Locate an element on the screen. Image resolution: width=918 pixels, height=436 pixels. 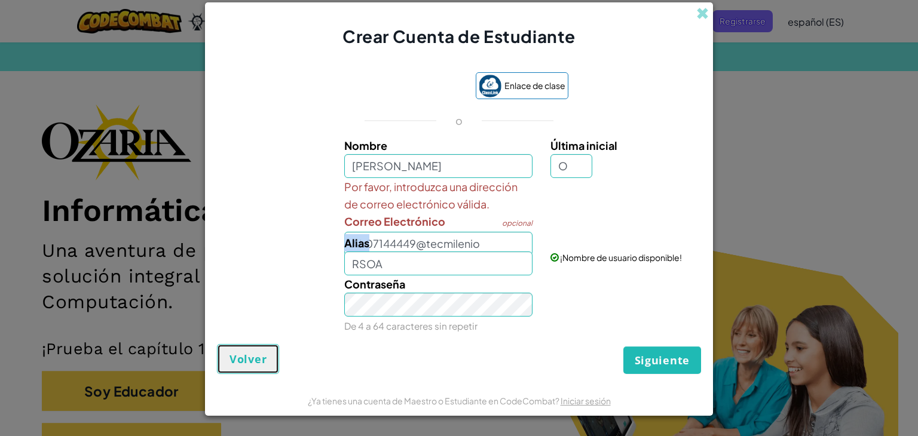
button: Volver is located at coordinates (248, 359).